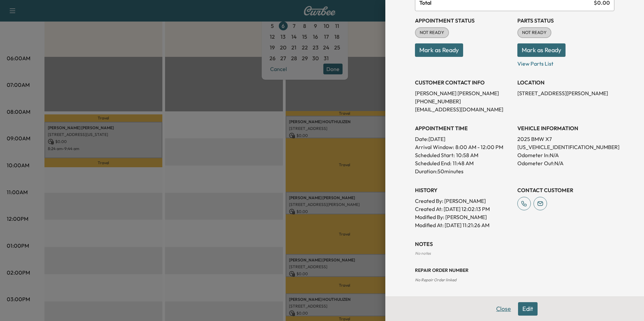  What do you see at coordinates (566, 82) in the screenshot?
I see `h3: LOCATION` at bounding box center [566, 82].